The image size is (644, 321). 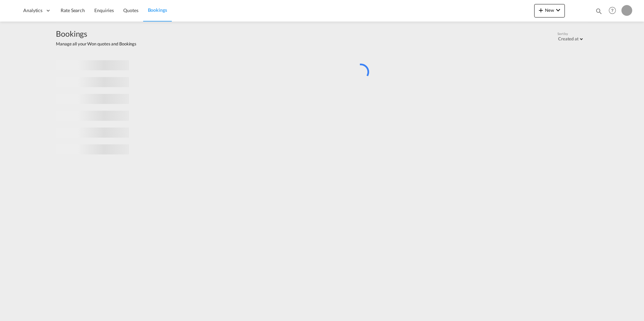 What do you see at coordinates (33, 10) in the screenshot?
I see `span: Analytics` at bounding box center [33, 10].